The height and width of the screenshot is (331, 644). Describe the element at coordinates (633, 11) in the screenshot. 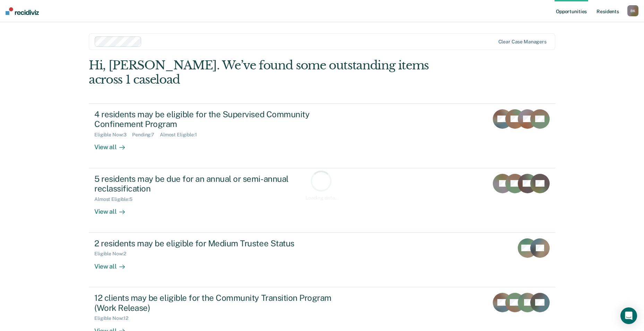

I see `div: B K` at that location.